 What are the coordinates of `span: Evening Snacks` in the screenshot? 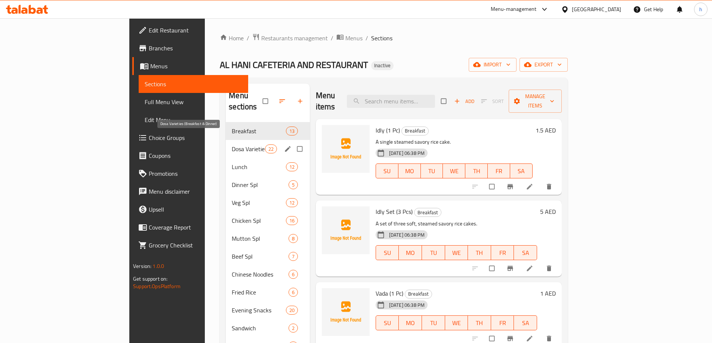 It's located at (259, 311).